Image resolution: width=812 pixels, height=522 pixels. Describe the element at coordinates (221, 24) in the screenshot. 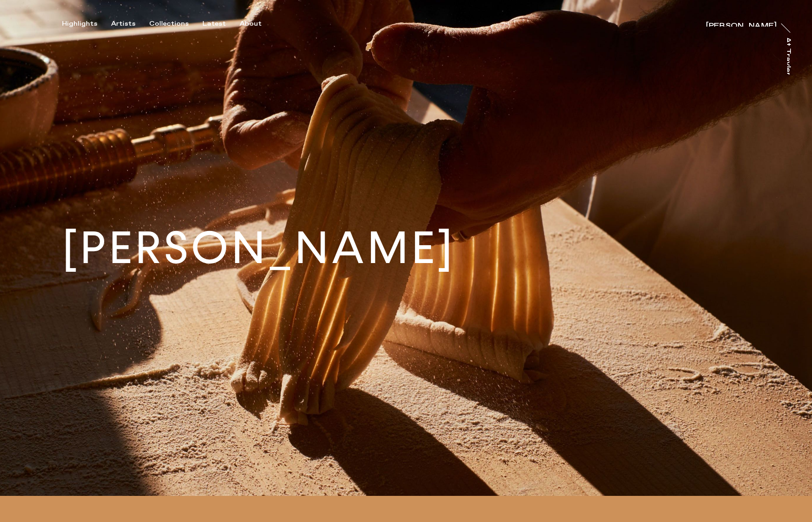

I see `button: Latest` at that location.